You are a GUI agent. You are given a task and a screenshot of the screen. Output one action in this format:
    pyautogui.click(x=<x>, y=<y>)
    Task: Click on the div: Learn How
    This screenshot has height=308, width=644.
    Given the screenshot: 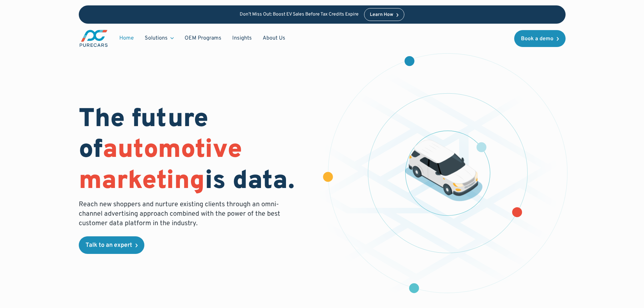 What is the action you would take?
    pyautogui.click(x=381, y=15)
    